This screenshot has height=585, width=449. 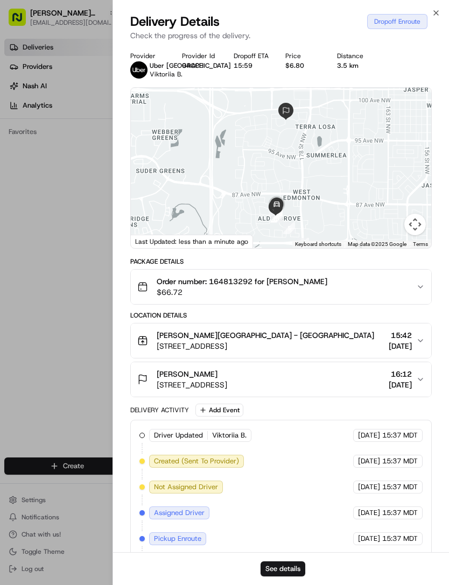 I want to click on span: Driver Updated, so click(x=178, y=435).